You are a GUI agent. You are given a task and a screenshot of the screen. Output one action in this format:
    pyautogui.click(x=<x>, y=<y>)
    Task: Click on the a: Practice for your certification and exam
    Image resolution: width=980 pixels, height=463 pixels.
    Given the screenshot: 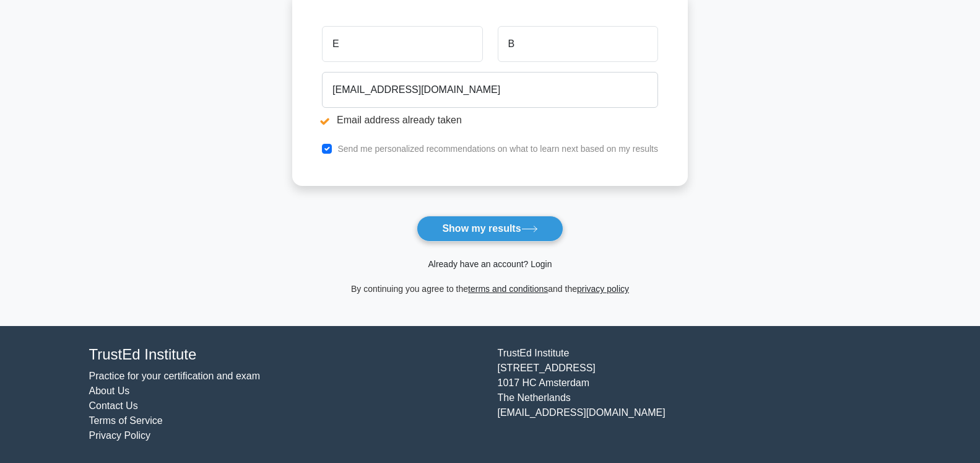 What is the action you would take?
    pyautogui.click(x=174, y=375)
    